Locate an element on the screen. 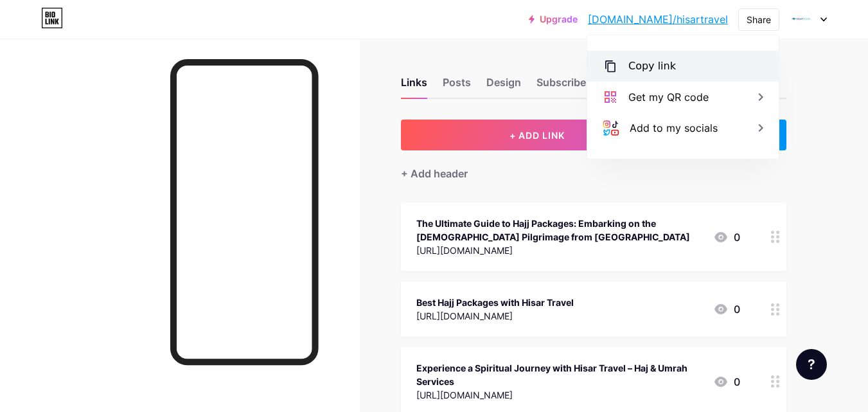 The width and height of the screenshot is (868, 412). div: Design is located at coordinates (503, 86).